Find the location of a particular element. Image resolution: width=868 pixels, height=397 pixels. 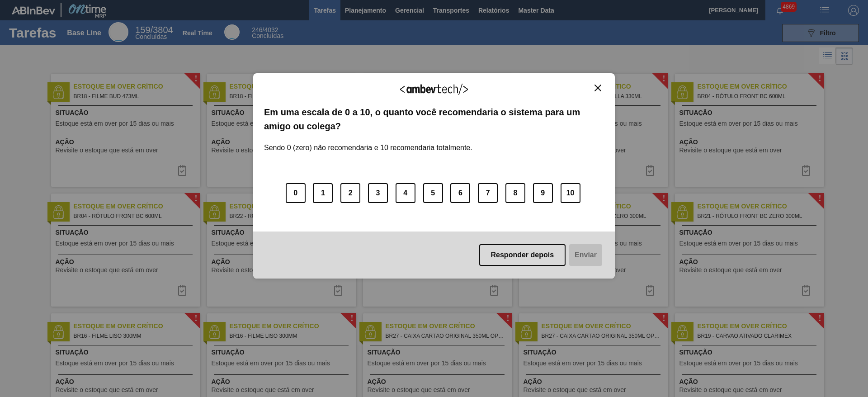

label: Em uma escala de 0 a 10, o quanto você recomendaria o sistema para um amigo ou colega? is located at coordinates (434, 119).